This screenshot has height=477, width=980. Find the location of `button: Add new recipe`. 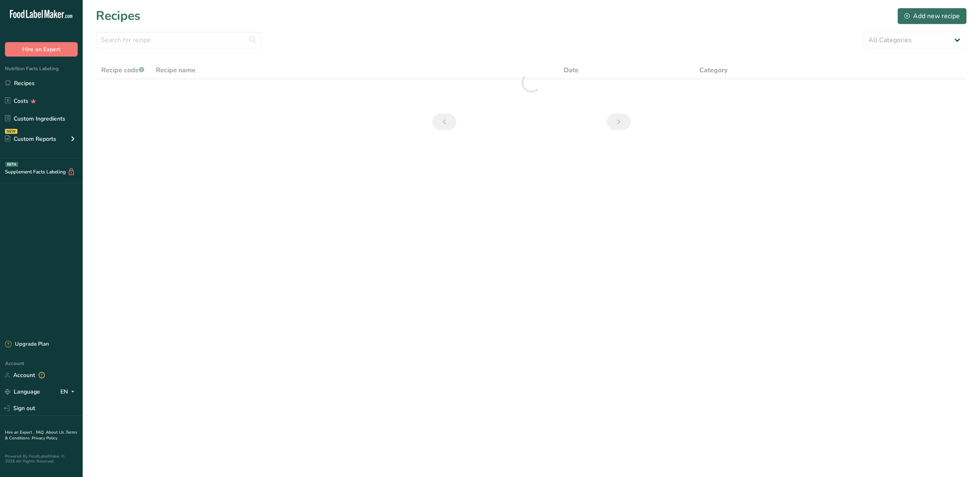

button: Add new recipe is located at coordinates (932, 16).